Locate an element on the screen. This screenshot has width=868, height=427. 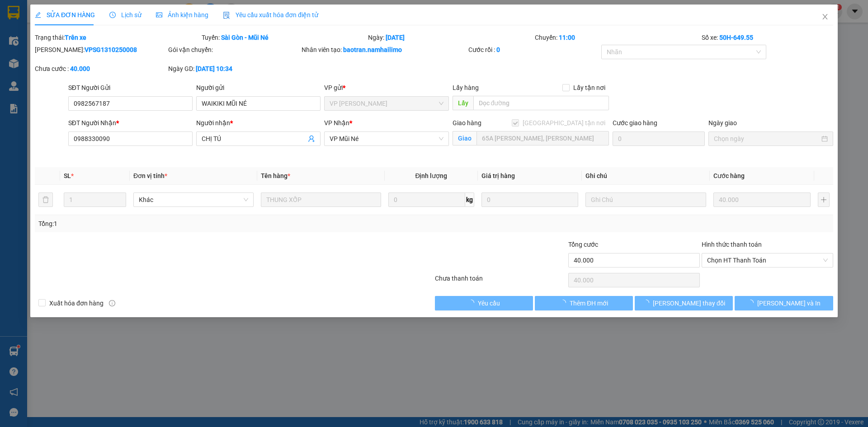
div: ANH THIỆN is located at coordinates (44, 35).